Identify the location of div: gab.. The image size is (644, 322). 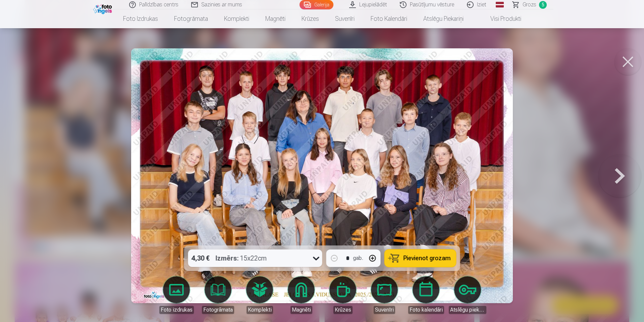
(358, 258).